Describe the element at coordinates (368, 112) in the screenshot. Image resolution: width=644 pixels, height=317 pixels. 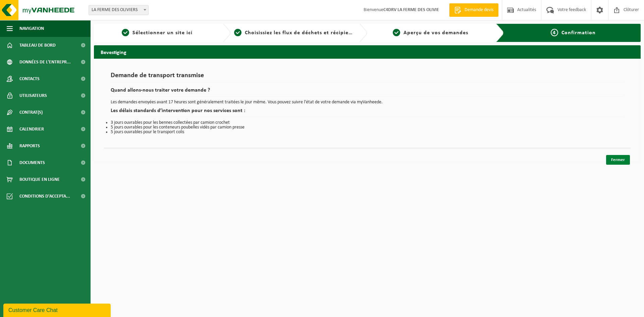
I see `h2: Les délais standards d’intervention pour nos services sont :` at that location.